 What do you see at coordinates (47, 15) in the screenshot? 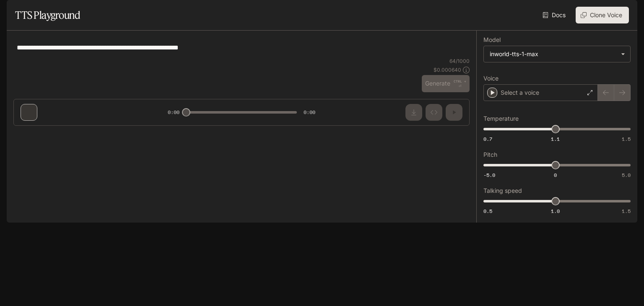
I see `h1: TTS Playground` at bounding box center [47, 15].